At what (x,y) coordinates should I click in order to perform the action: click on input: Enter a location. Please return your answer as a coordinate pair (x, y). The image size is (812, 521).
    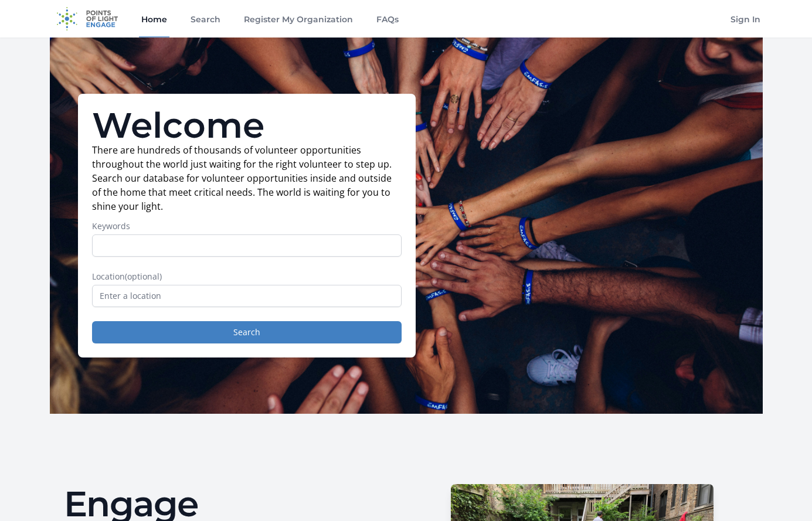
    Looking at the image, I should click on (247, 296).